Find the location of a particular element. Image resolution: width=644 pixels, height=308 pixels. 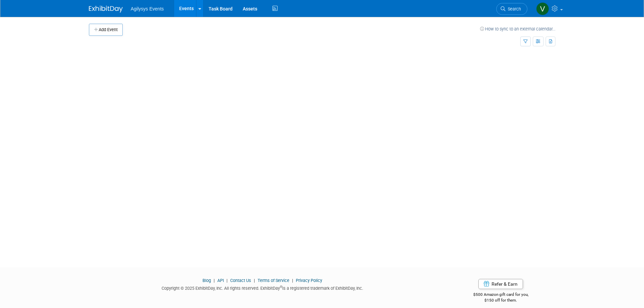

button: Add Event is located at coordinates (106, 30).